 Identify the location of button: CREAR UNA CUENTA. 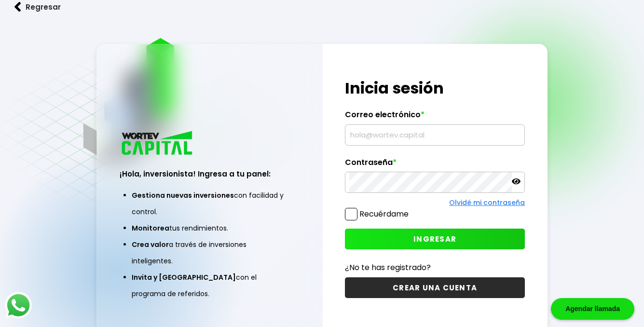
(434, 288).